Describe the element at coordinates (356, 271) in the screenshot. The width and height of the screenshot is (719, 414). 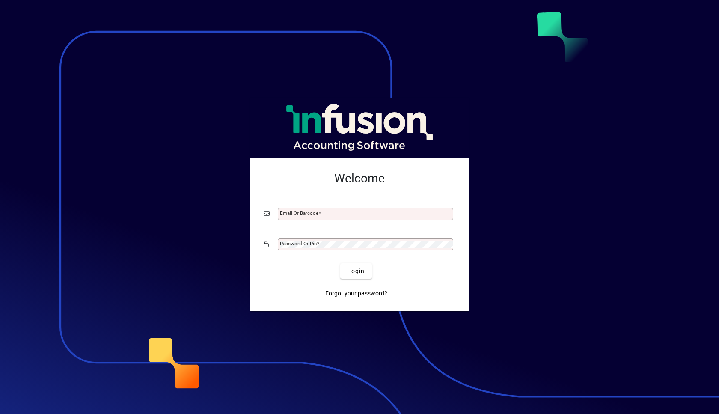
I see `button: Login` at that location.